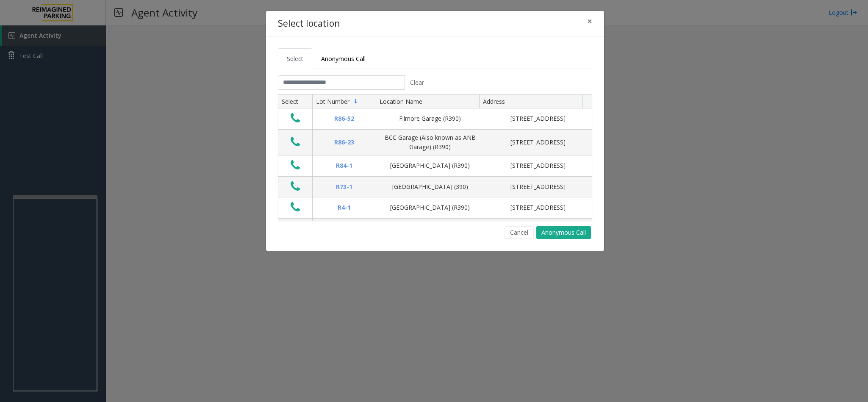  What do you see at coordinates (519, 233) in the screenshot?
I see `button: Cancel` at bounding box center [519, 233].